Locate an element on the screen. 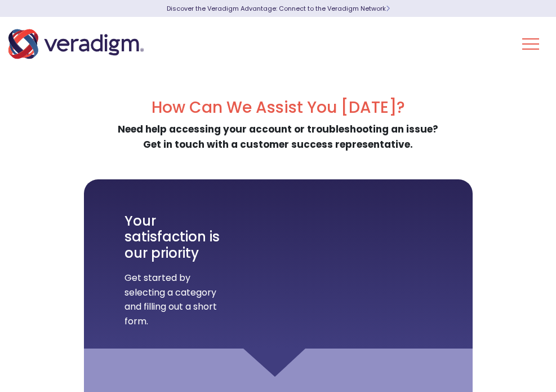 This screenshot has height=392, width=556. h3: Your satisfaction is our priority is located at coordinates (182, 238).